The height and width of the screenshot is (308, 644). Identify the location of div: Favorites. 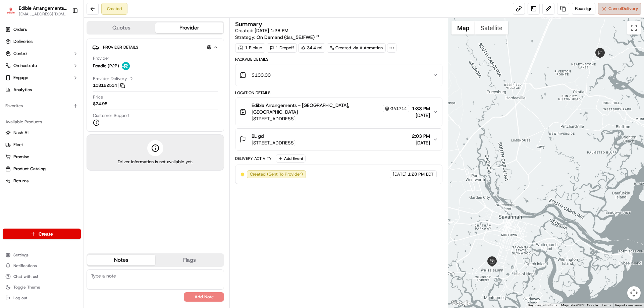
(41, 106).